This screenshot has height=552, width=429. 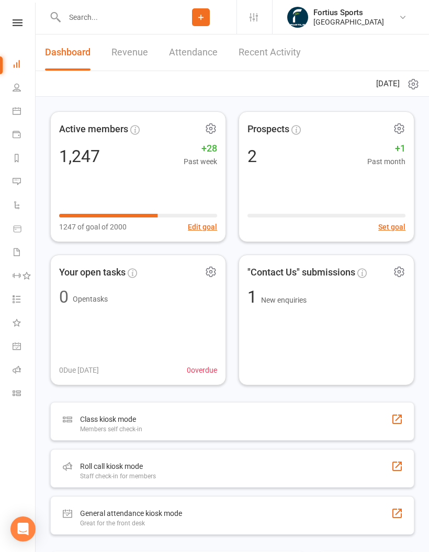 I want to click on span: New enquiries, so click(x=283, y=300).